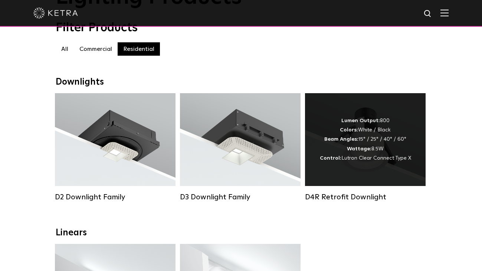  What do you see at coordinates (365, 148) in the screenshot?
I see `a: D4R Retrofit Downlight Lumen Output:800Colors:White / BlackBeam Angles:15° / 25° / 40° / 60°Watta...` at bounding box center [365, 148].